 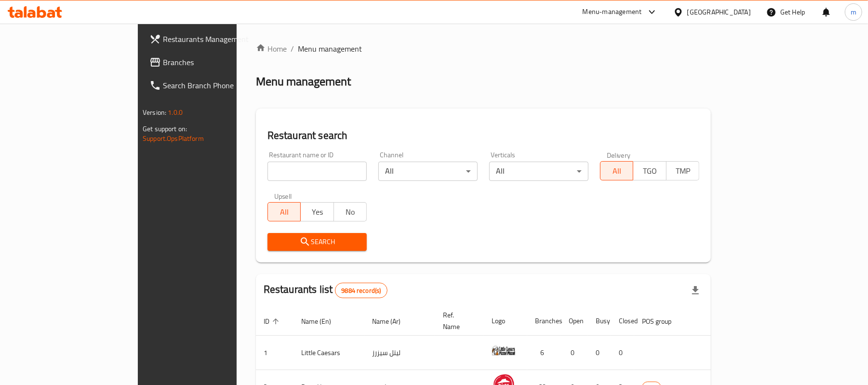 I want to click on input: Search for restaurant name or ID.., so click(x=317, y=171).